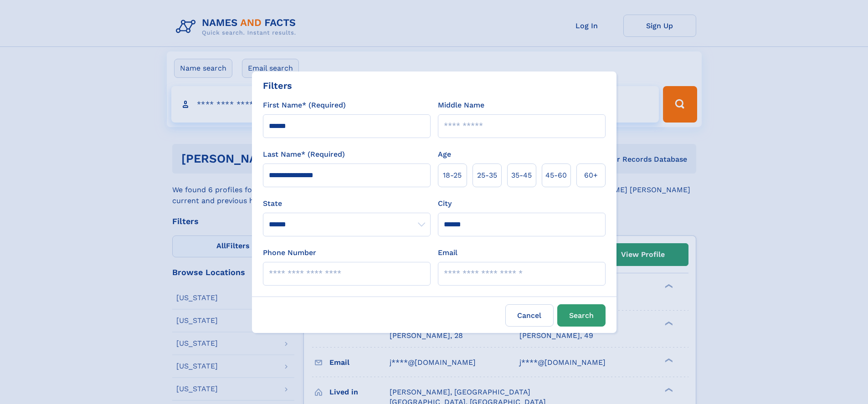 The height and width of the screenshot is (404, 868). Describe the element at coordinates (305, 105) in the screenshot. I see `label: First Name* (Required)` at that location.